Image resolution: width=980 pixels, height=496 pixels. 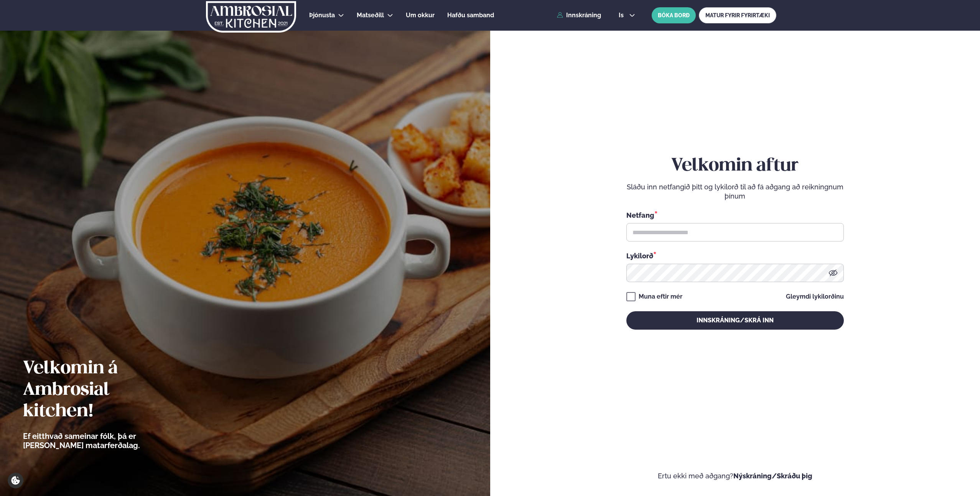 I want to click on a: Um okkur, so click(x=420, y=15).